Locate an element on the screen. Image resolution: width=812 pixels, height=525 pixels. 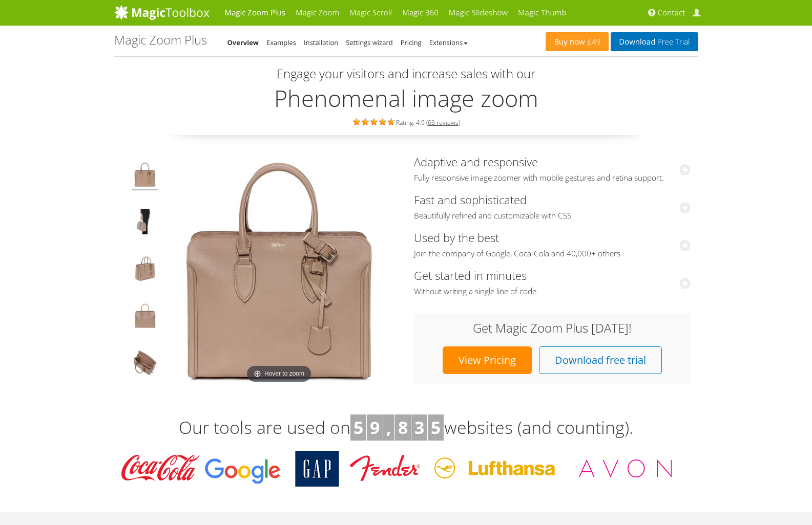
a: Examples is located at coordinates (281, 42).